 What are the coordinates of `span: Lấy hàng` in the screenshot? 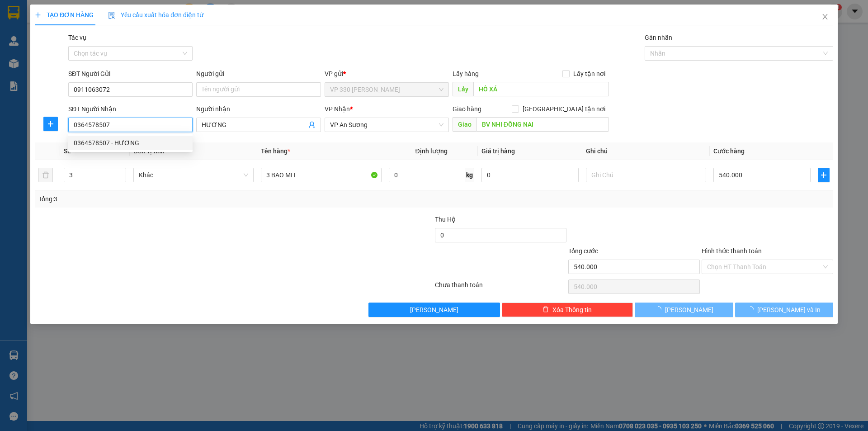 It's located at (466, 74).